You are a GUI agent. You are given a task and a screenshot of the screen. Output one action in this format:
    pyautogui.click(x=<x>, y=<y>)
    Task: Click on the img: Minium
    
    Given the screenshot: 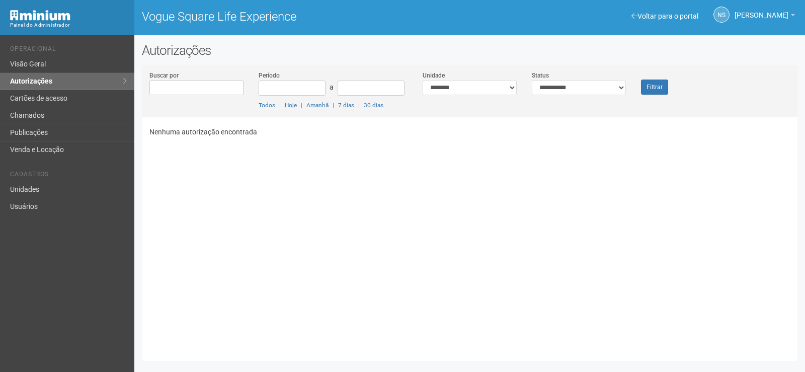 What is the action you would take?
    pyautogui.click(x=40, y=15)
    